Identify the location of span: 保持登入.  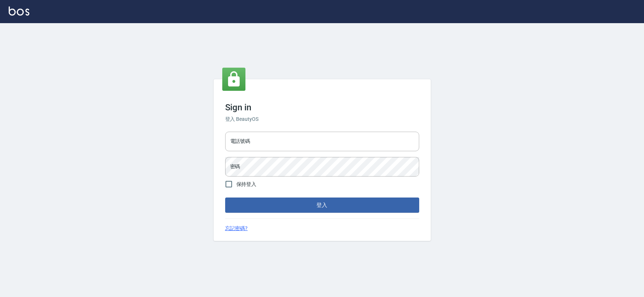
(247, 184).